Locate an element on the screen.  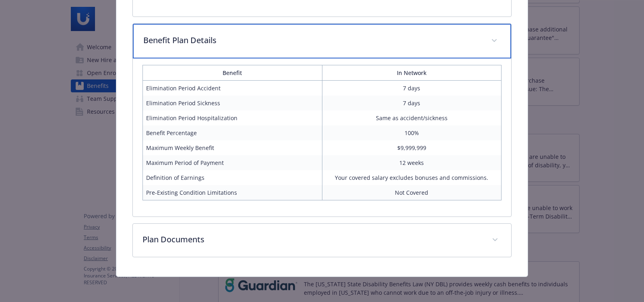
td: Maximum Weekly Benefit is located at coordinates (233, 148).